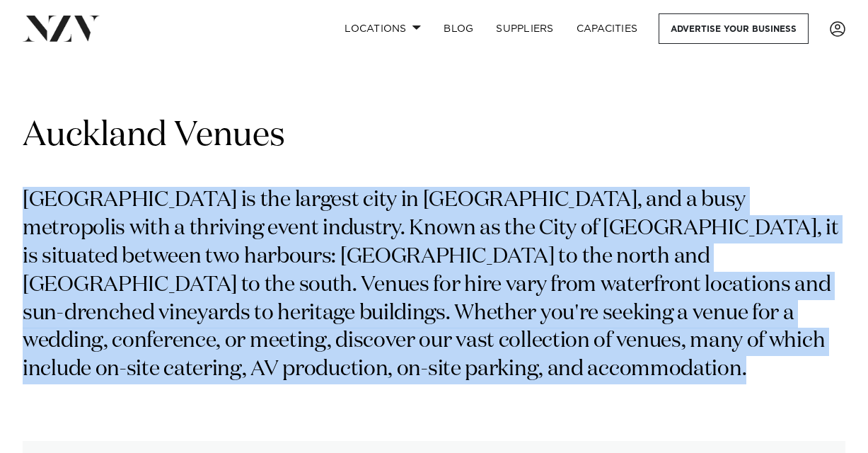 The width and height of the screenshot is (868, 453). What do you see at coordinates (434, 136) in the screenshot?
I see `h1: Auckland Venues` at bounding box center [434, 136].